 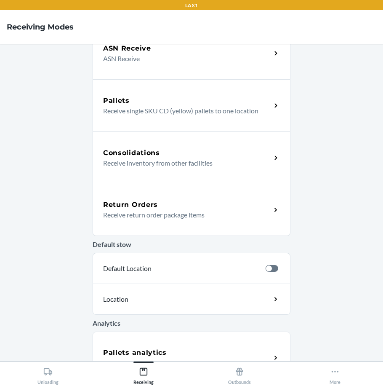 What do you see at coordinates (184, 111) in the screenshot?
I see `p: Receive single SKU CD (yellow) pallets to one location` at bounding box center [184, 111].